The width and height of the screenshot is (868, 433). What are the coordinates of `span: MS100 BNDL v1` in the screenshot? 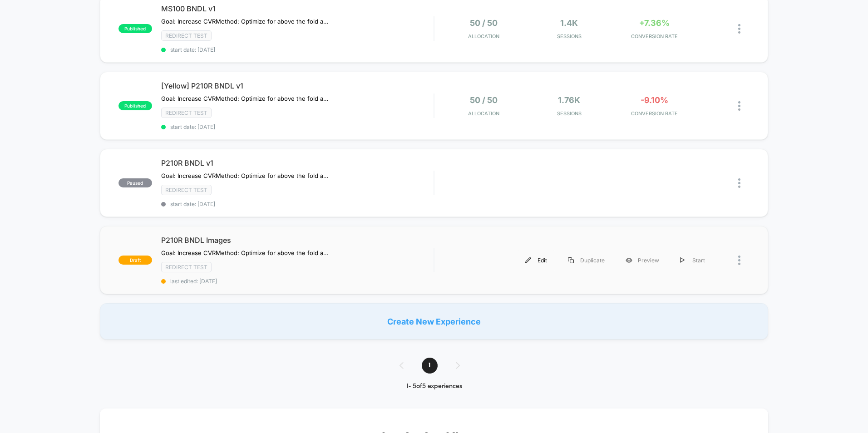 It's located at (298, 9).